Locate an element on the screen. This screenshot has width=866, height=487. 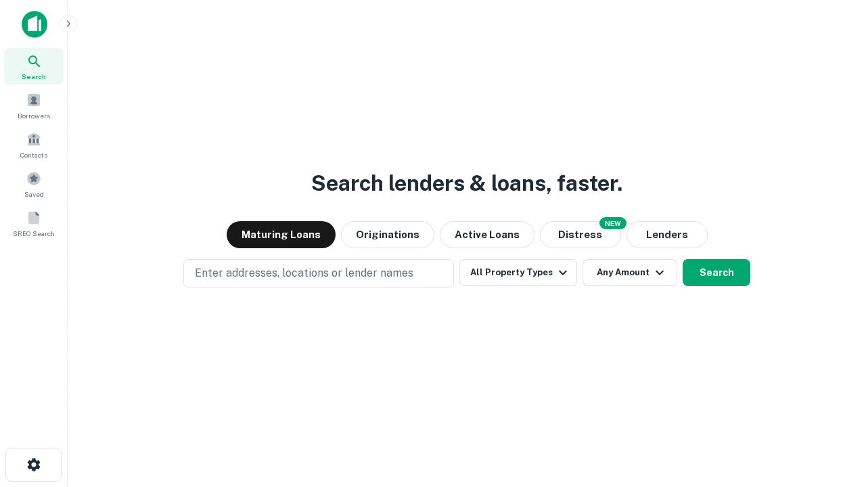
button: All Property Types is located at coordinates (518, 273).